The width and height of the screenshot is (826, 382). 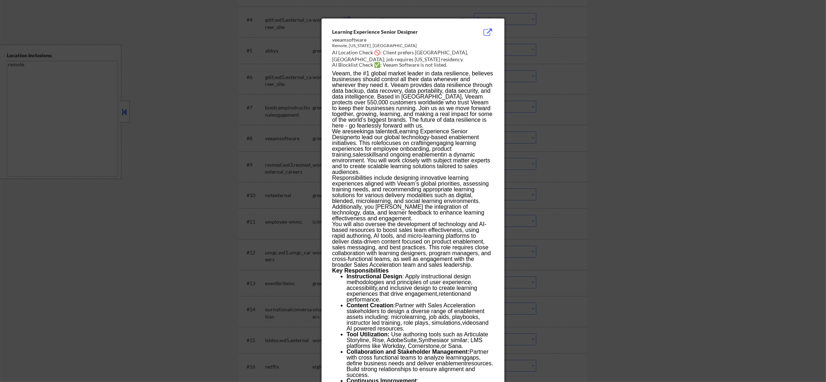 I want to click on span: , define business needs and deliver enablement, so click(x=414, y=360).